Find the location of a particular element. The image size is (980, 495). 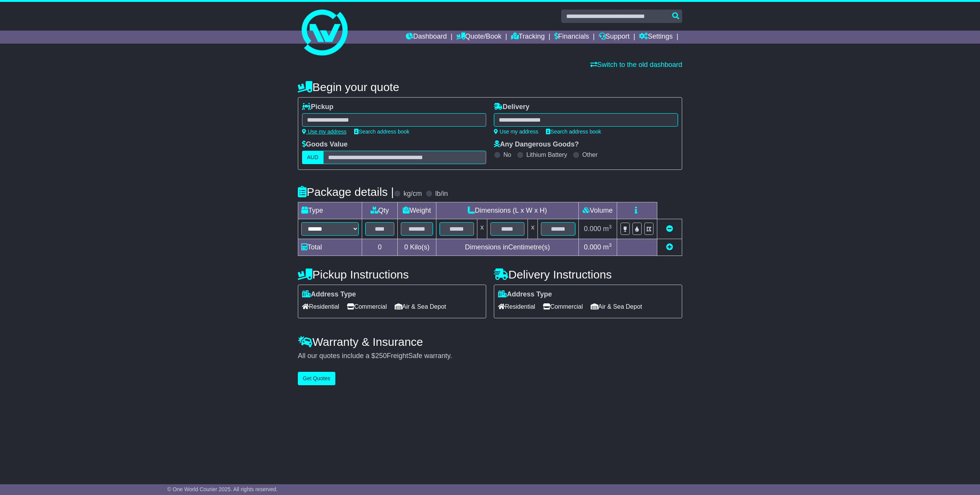

span: © One World Courier 2025. All rights reserved. is located at coordinates (222, 489).